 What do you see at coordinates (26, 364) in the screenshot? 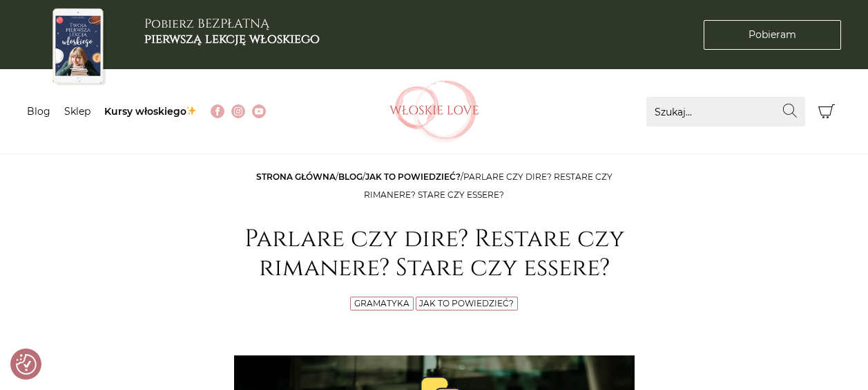
I see `img: Revisit consent button` at bounding box center [26, 364].